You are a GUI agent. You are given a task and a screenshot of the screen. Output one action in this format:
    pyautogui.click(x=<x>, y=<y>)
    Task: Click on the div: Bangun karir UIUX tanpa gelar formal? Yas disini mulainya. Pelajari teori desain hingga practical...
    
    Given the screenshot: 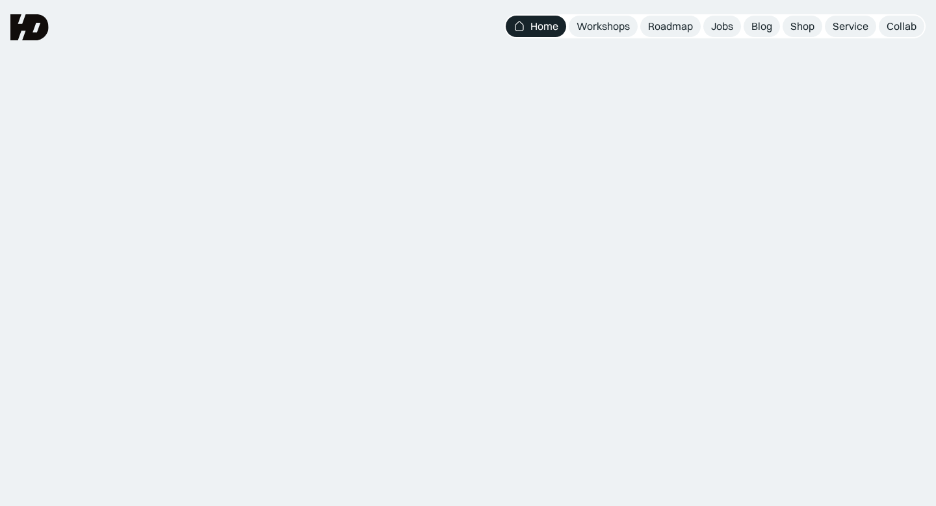 What is the action you would take?
    pyautogui.click(x=468, y=259)
    